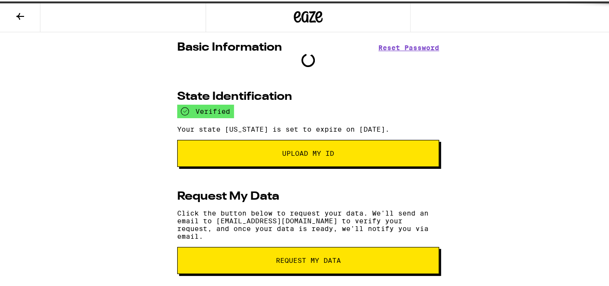  I want to click on div: verified, so click(206, 110).